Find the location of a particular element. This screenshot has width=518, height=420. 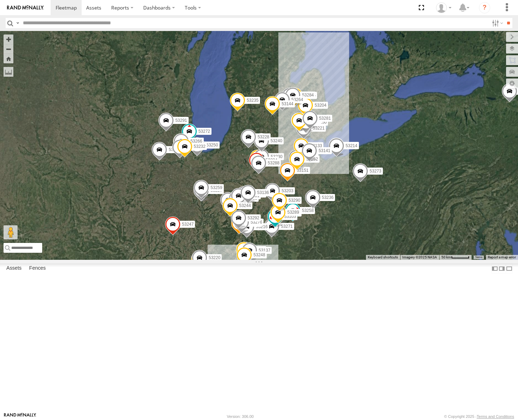

span: 53250 is located at coordinates (212, 145).